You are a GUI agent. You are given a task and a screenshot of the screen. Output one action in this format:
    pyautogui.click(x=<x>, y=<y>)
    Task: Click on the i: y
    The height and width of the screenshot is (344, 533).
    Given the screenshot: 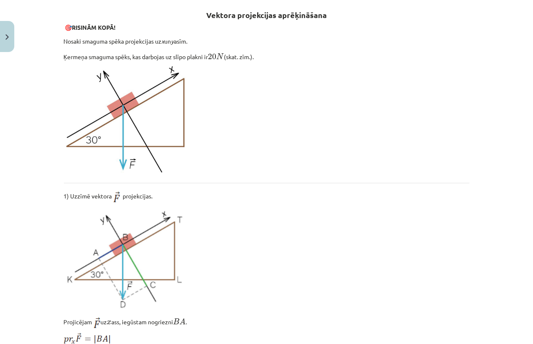 What is the action you would take?
    pyautogui.click(x=173, y=41)
    